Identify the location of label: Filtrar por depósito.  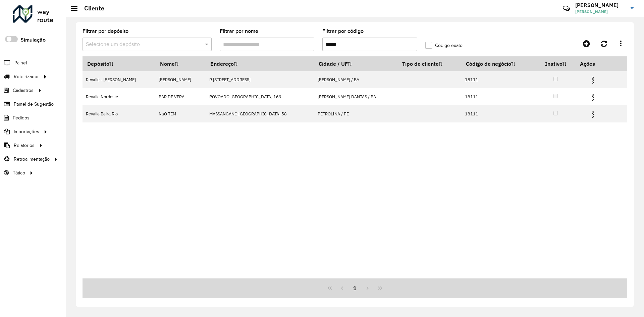
(105, 31).